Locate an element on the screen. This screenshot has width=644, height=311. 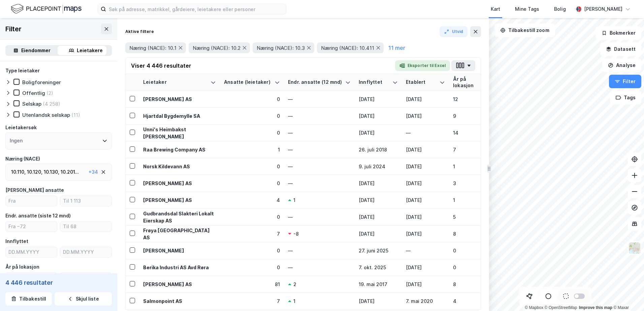
div: Offentlig is located at coordinates (33, 93).